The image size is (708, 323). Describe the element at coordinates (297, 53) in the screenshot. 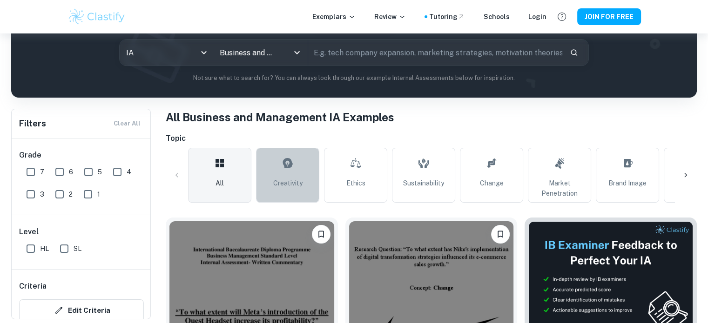

I see `button: Open` at that location.